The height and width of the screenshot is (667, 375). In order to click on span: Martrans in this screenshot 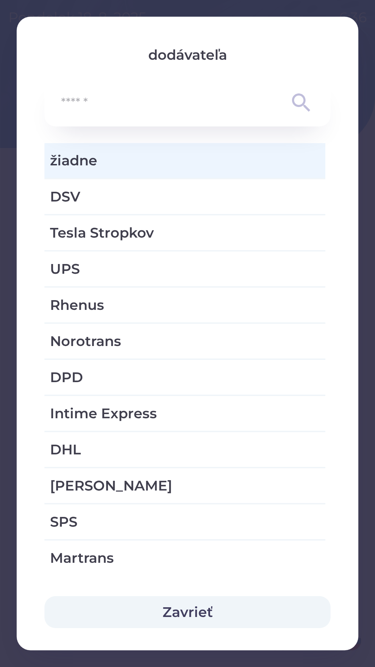, I will do `click(185, 558)`.